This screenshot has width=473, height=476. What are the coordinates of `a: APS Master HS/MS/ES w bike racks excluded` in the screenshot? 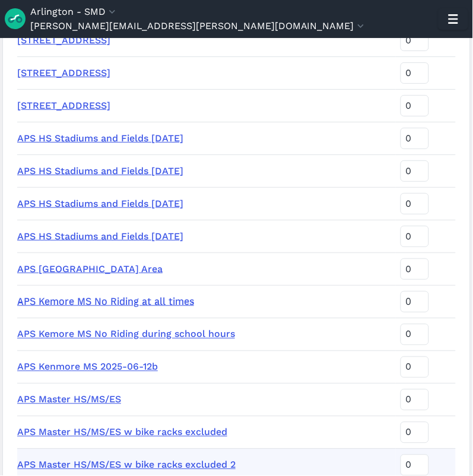 It's located at (122, 432).